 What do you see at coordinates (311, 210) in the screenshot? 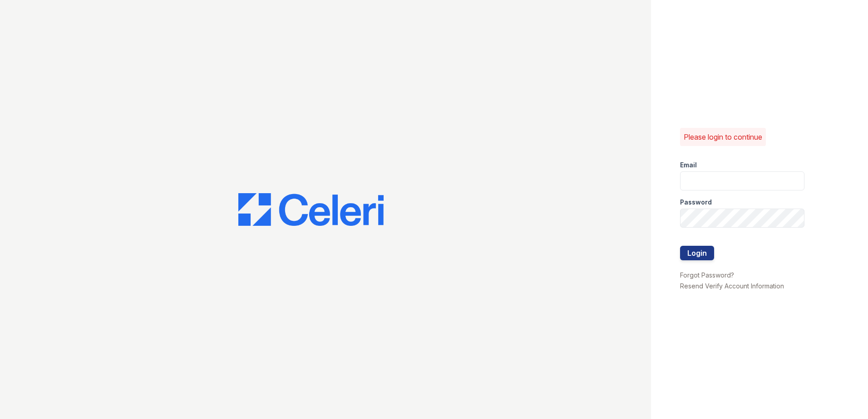
I see `img: CE_Logo_Blue-a8612792a0a2168367f1c8372b55b34899dd931a85d93a1a3d3e32e68fde9ad4.png` at bounding box center [311, 210].